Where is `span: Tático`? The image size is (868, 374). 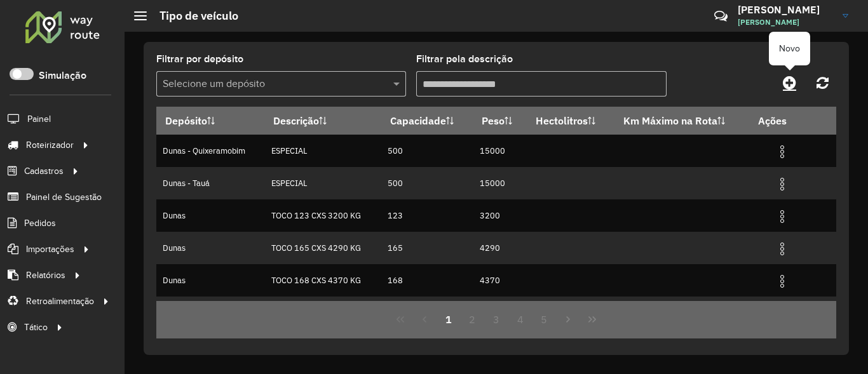
span: Tático is located at coordinates (35, 327).